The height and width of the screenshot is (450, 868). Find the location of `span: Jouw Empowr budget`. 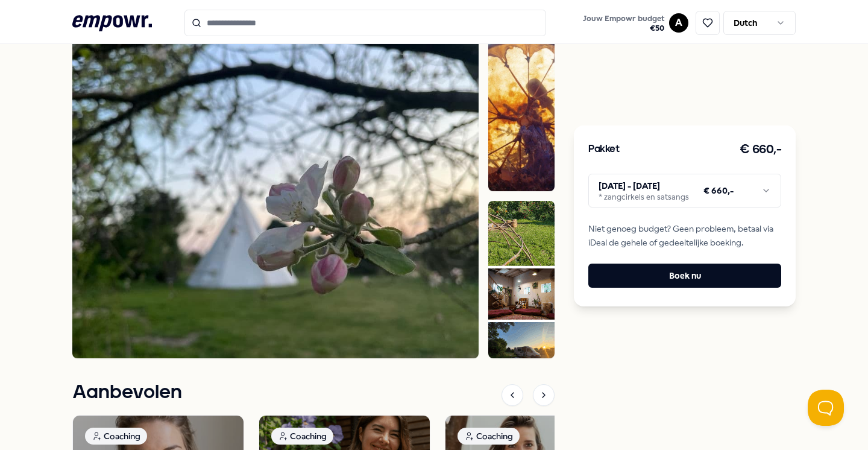

span: Jouw Empowr budget is located at coordinates (624, 18).